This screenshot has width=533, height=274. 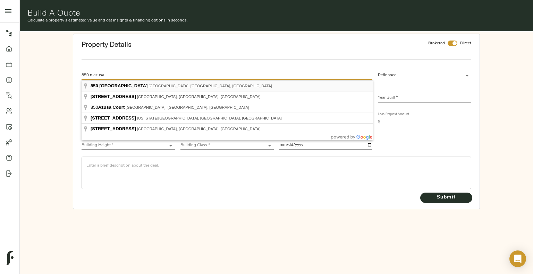 What do you see at coordinates (227, 75) in the screenshot?
I see `input: What's the property's address?` at bounding box center [227, 75].